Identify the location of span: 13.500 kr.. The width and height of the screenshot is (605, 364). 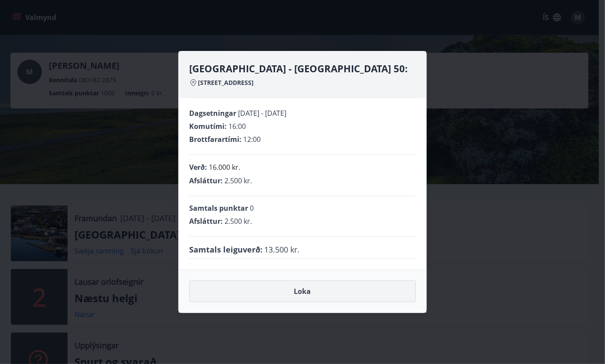
(281, 250).